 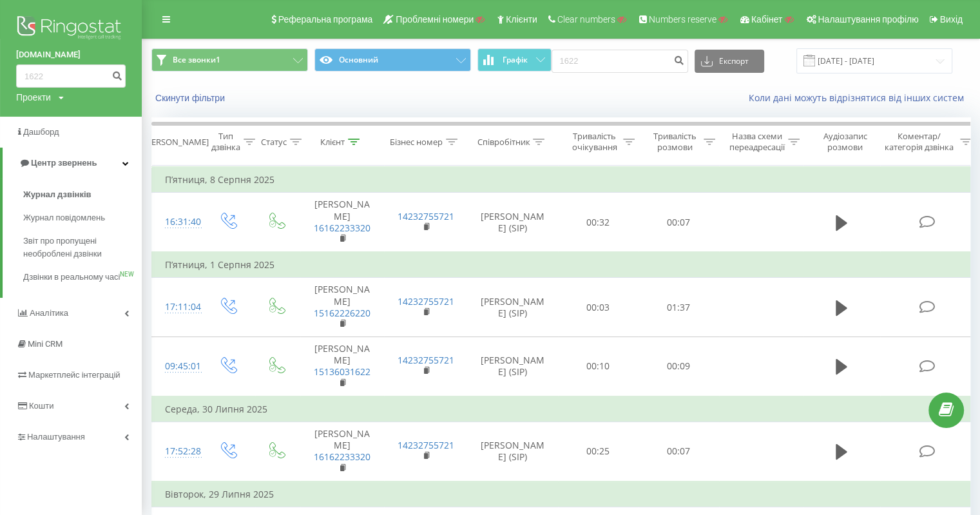 I want to click on span: Кабінет, so click(x=767, y=19).